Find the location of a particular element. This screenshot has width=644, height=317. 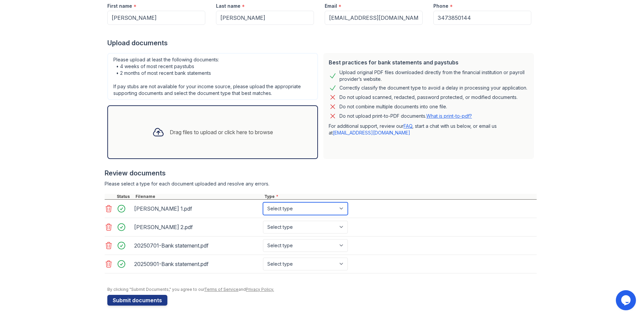

label: Phone is located at coordinates (441, 6).